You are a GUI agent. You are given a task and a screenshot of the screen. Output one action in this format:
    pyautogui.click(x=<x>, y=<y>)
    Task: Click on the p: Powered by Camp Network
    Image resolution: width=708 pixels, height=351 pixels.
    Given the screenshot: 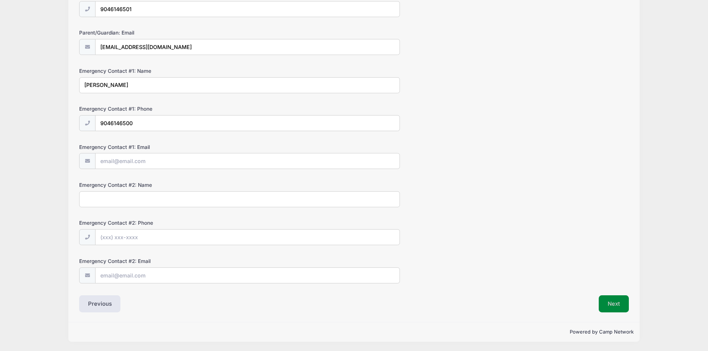 What is the action you would take?
    pyautogui.click(x=354, y=332)
    